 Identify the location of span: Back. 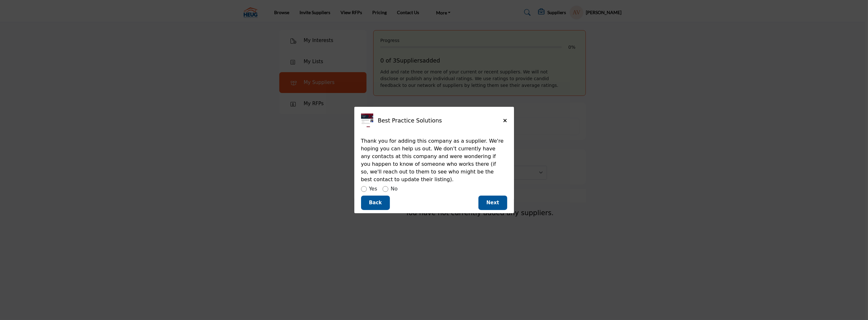
(375, 203).